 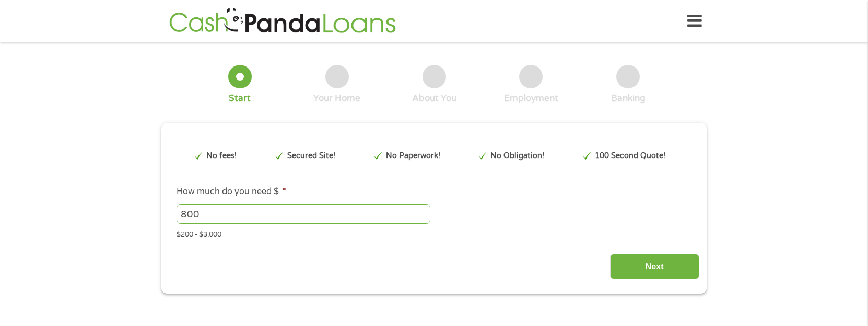 I want to click on input: Next, so click(x=654, y=266).